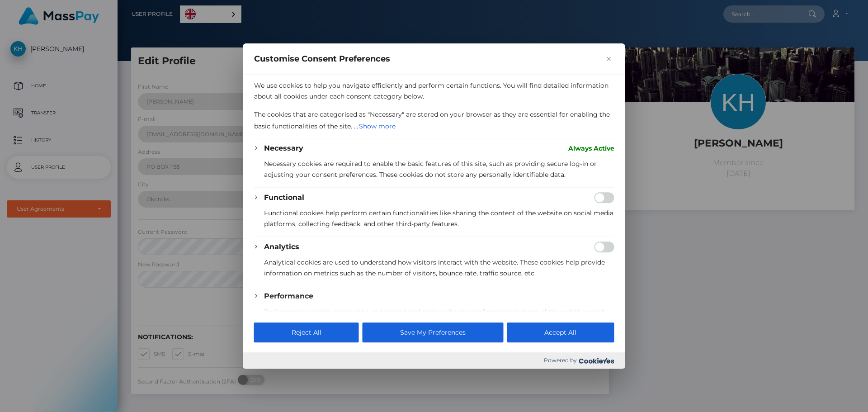 Image resolution: width=868 pixels, height=412 pixels. Describe the element at coordinates (284, 198) in the screenshot. I see `button: Functional` at that location.